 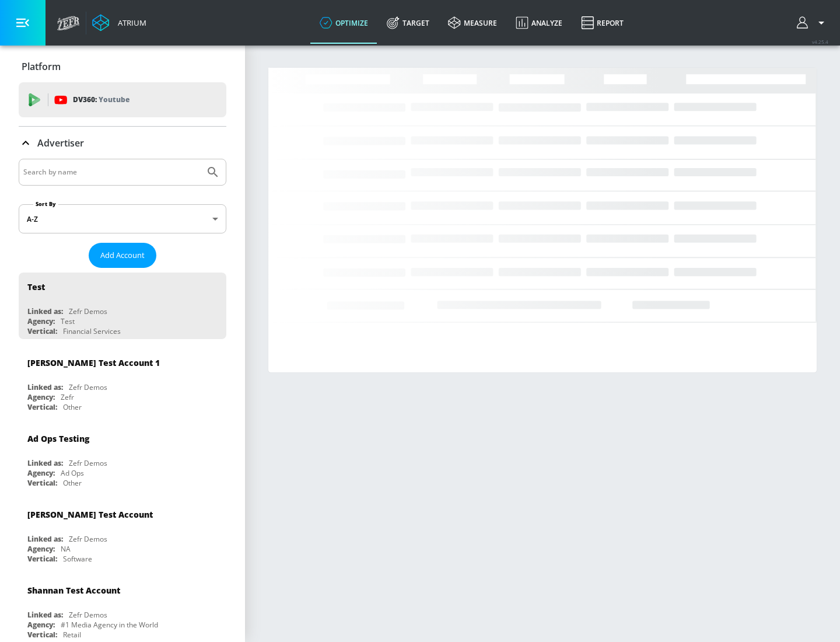 What do you see at coordinates (123, 67) in the screenshot?
I see `div: Platform` at bounding box center [123, 67].